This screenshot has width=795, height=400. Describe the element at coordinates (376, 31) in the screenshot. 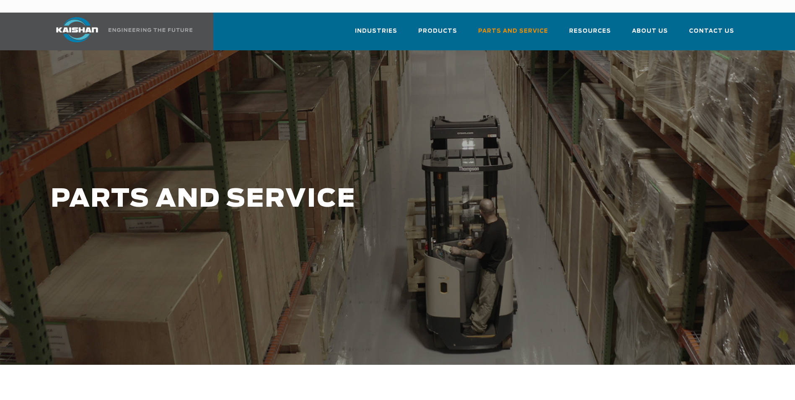

I see `span: Industries` at that location.